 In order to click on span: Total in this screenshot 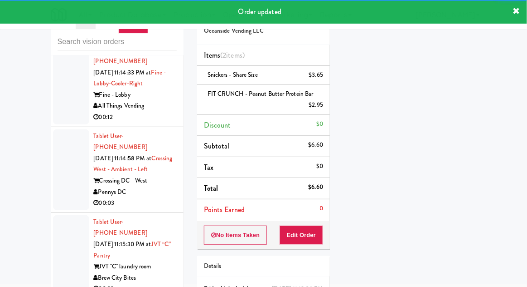, I will do `click(211, 188)`.